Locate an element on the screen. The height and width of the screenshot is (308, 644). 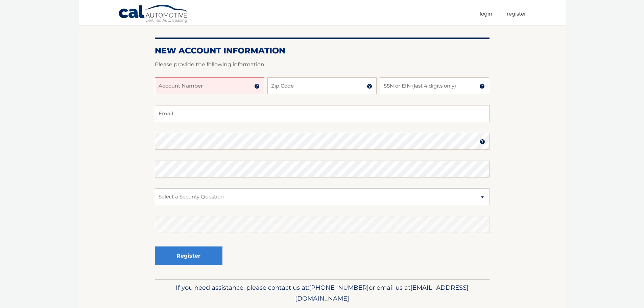
keeper-lock: Open Keeper Popup is located at coordinates (257, 86).